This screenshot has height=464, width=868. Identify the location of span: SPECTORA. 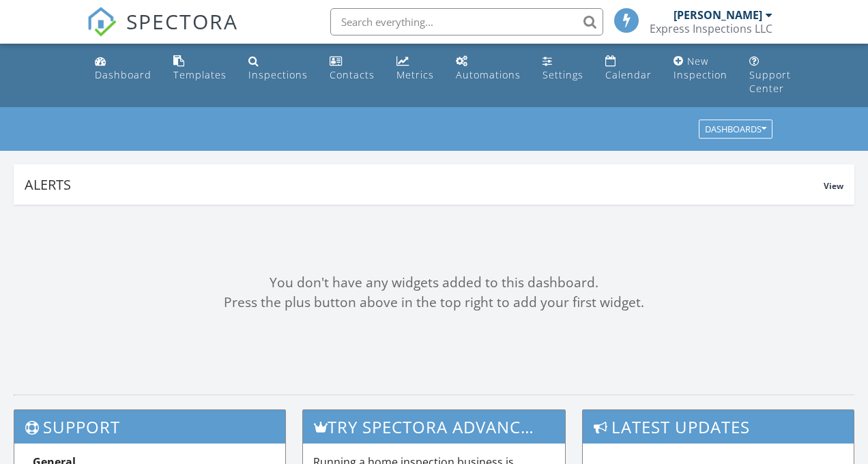
(182, 21).